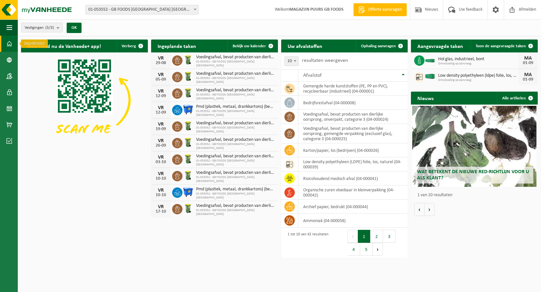 The image size is (541, 292). What do you see at coordinates (306, 243) in the screenshot?
I see `div: 1 tot 10 van 42 resultaten` at bounding box center [306, 243].